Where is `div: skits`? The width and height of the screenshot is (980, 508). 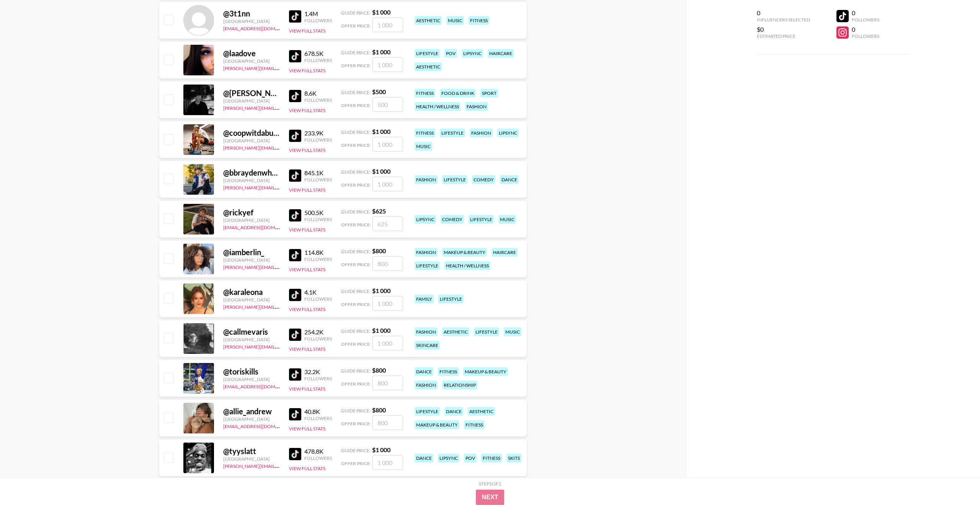 div: skits is located at coordinates (514, 457).